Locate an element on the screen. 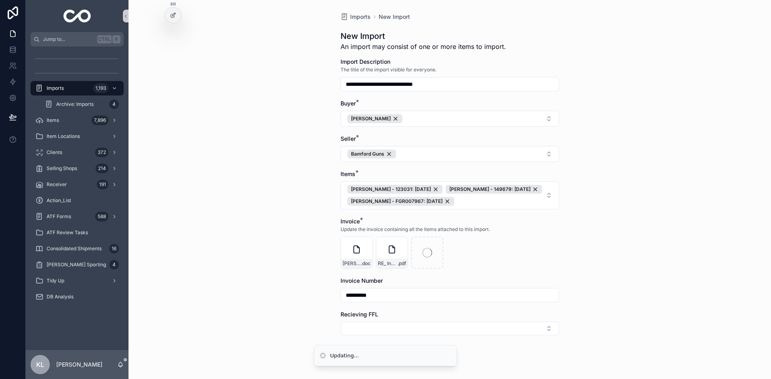  button: Unselect 15474 is located at coordinates (395, 190).